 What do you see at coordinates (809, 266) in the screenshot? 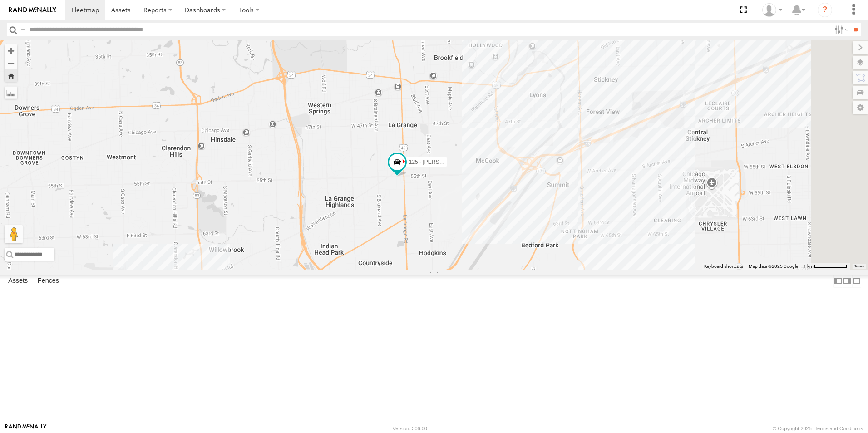
I see `span: 1 km` at bounding box center [809, 266].